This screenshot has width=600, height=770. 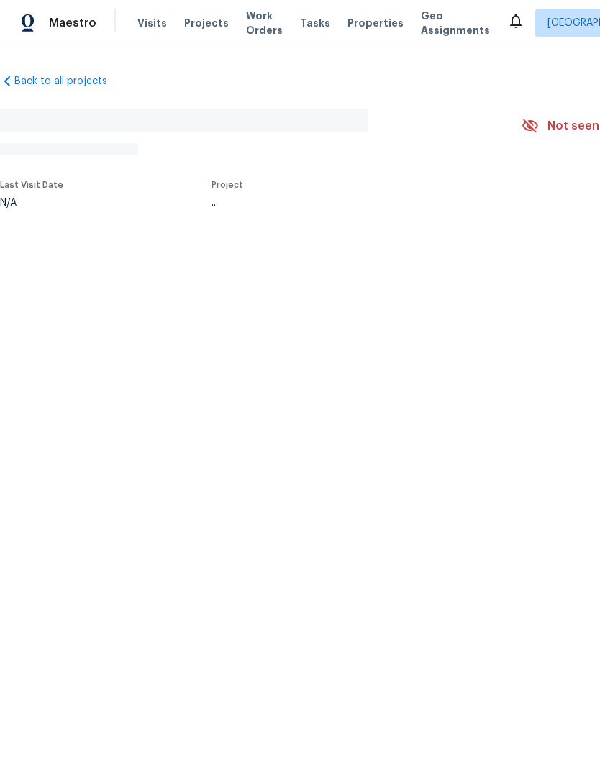 I want to click on span: Work Orders, so click(x=264, y=23).